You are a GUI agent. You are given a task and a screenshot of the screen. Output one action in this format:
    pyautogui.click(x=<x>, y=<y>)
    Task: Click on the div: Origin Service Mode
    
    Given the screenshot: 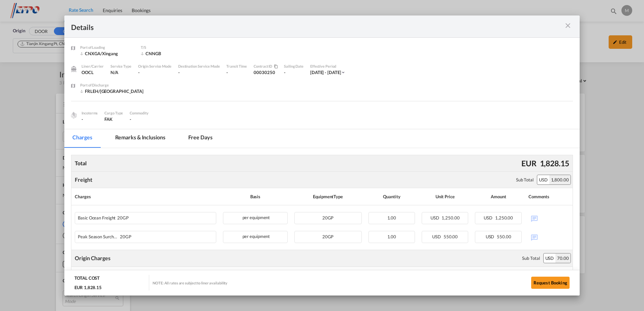 What is the action you would take?
    pyautogui.click(x=154, y=66)
    